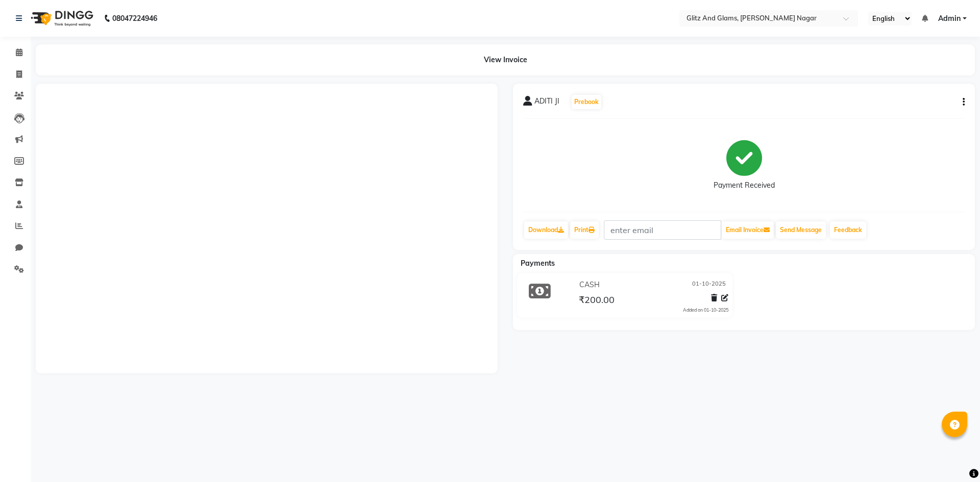 This screenshot has height=482, width=980. What do you see at coordinates (801, 230) in the screenshot?
I see `button: Send Message` at bounding box center [801, 230].